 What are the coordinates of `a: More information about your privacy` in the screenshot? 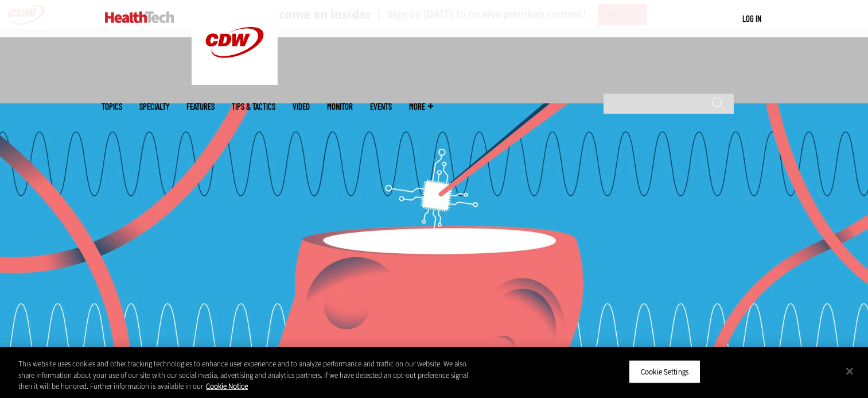 It's located at (227, 386).